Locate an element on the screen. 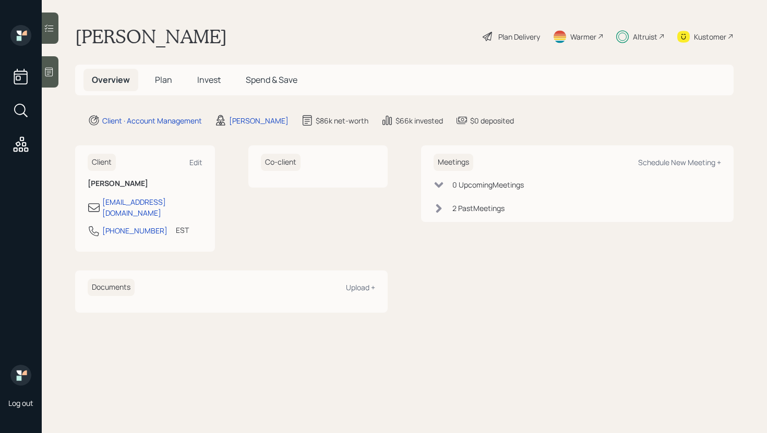  div: Kustomer is located at coordinates (710, 37).